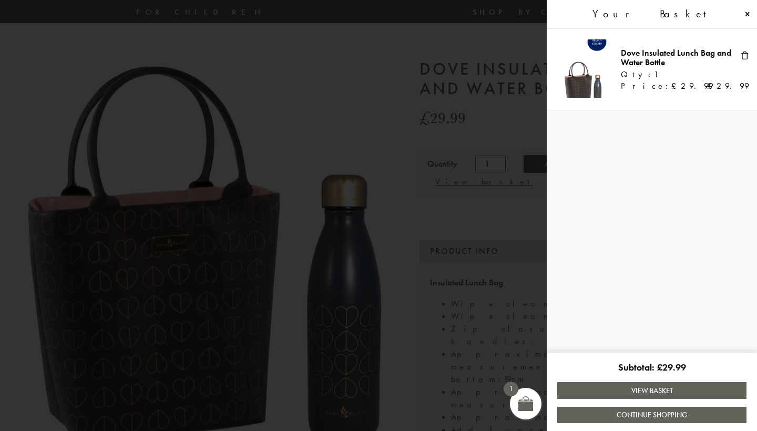 The width and height of the screenshot is (757, 431). Describe the element at coordinates (677, 86) in the screenshot. I see `div: Price:` at that location.